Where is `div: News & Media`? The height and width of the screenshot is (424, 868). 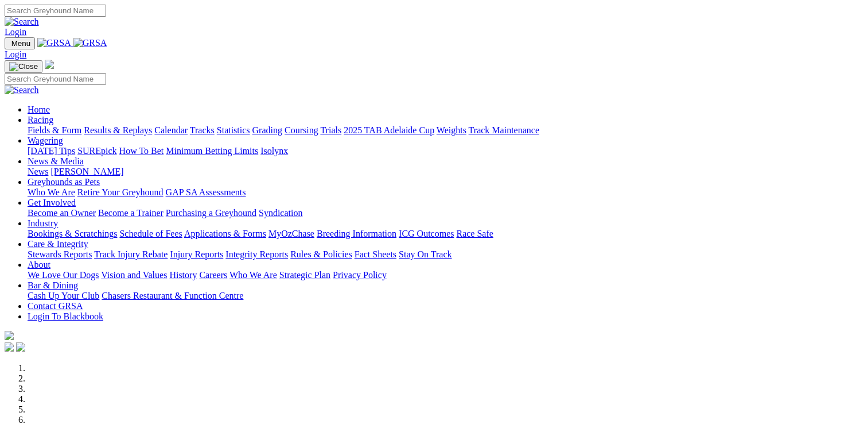
div: News & Media is located at coordinates (445, 171).